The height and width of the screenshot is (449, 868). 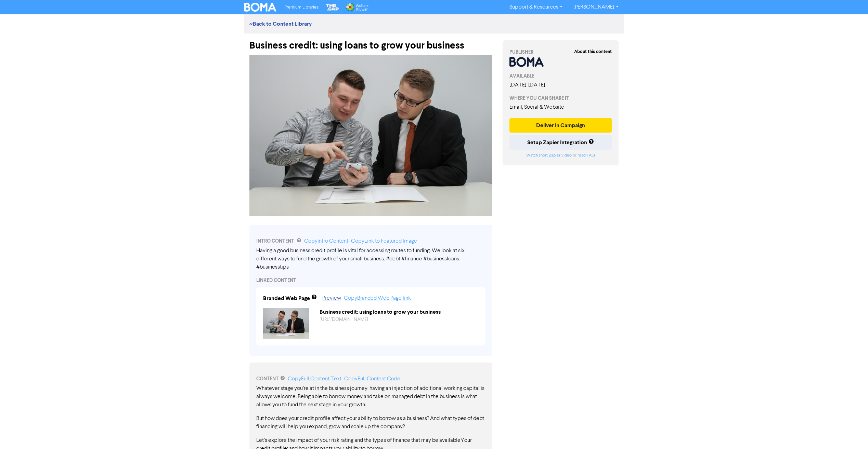 What do you see at coordinates (370, 397) in the screenshot?
I see `p: Whatever stage you’re at in the business journey, having an injection of additional working capit...` at bounding box center [370, 397].